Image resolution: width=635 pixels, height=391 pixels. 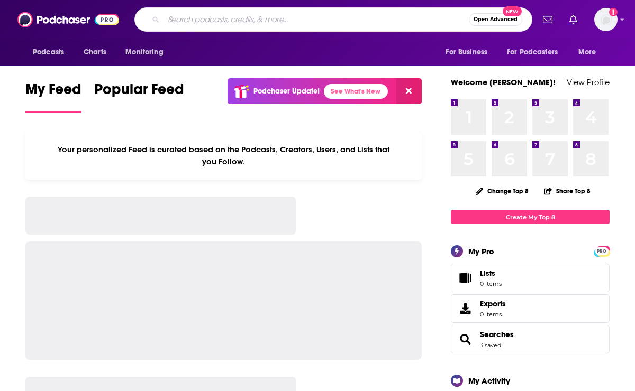 I want to click on span: More, so click(x=587, y=52).